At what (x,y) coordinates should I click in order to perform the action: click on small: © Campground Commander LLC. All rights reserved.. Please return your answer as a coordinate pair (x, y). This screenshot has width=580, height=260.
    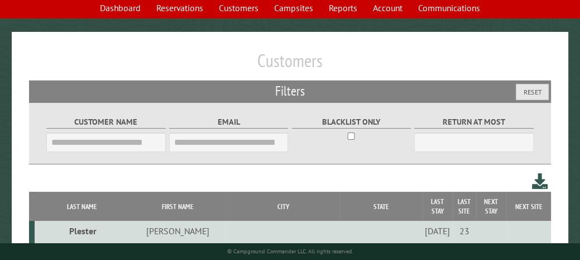
    Looking at the image, I should click on (290, 251).